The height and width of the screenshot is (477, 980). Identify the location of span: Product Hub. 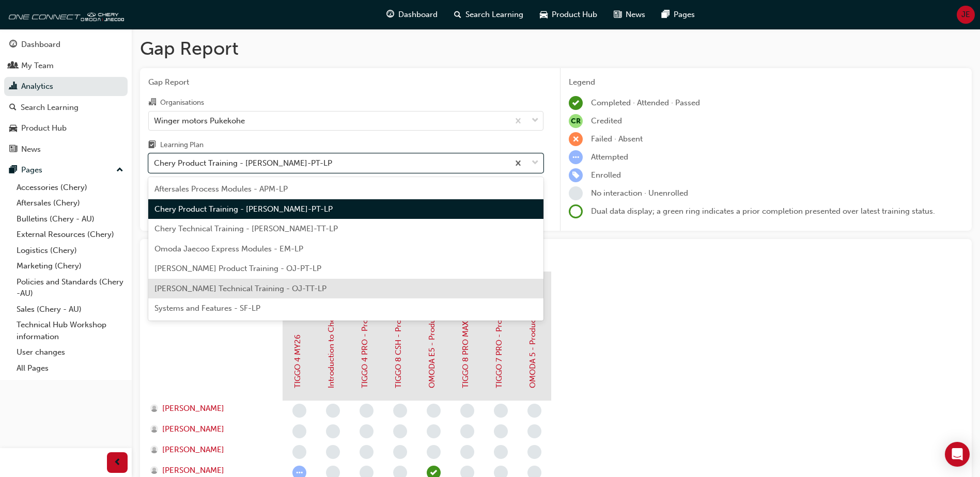
(574, 15).